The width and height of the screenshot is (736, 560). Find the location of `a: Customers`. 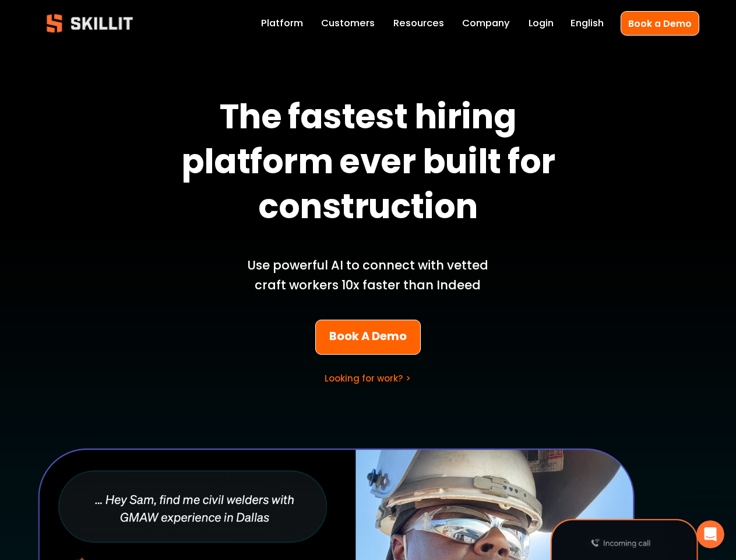

a: Customers is located at coordinates (348, 23).